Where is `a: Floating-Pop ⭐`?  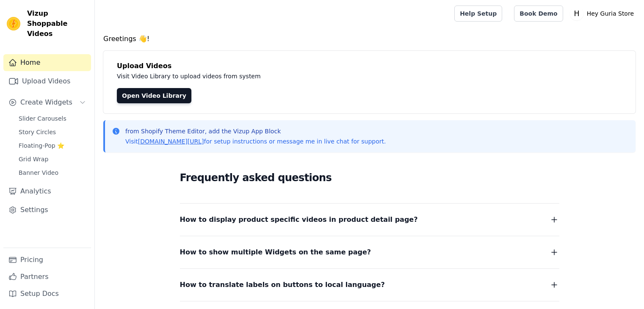 a: Floating-Pop ⭐ is located at coordinates (52, 146).